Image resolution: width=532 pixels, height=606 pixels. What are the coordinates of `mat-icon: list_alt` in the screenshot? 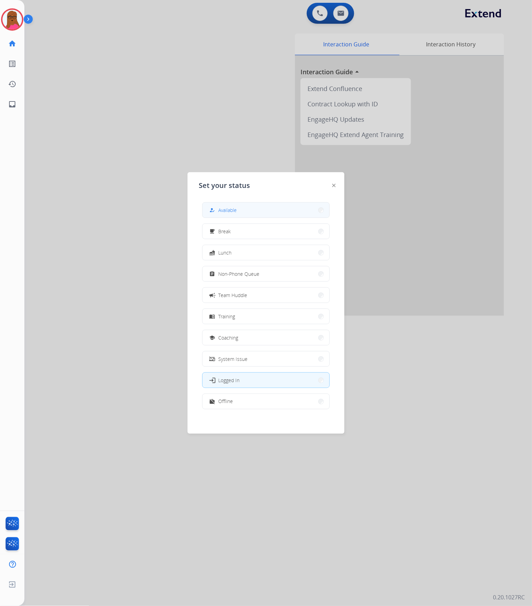 It's located at (12, 64).